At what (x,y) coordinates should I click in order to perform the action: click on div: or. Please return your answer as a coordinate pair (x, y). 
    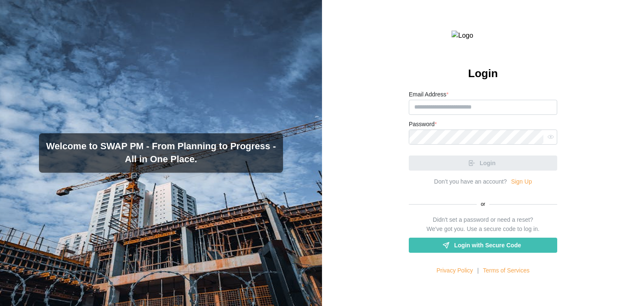
    Looking at the image, I should click on (483, 204).